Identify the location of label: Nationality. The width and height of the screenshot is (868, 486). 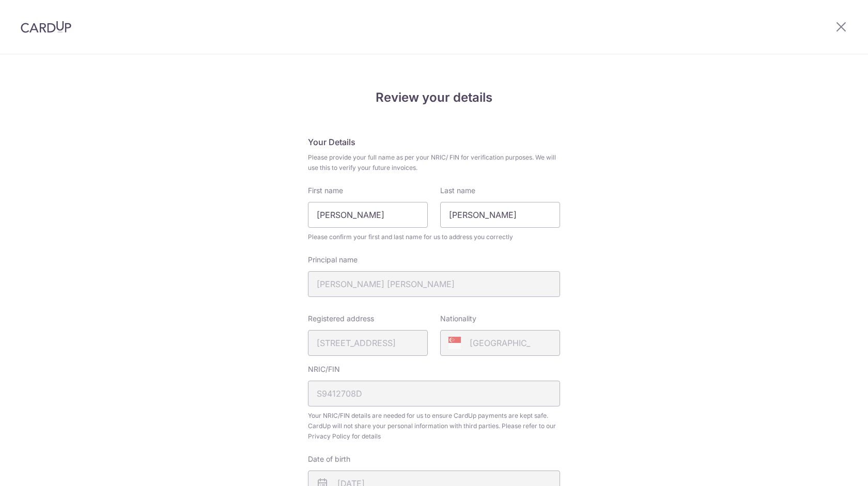
(458, 319).